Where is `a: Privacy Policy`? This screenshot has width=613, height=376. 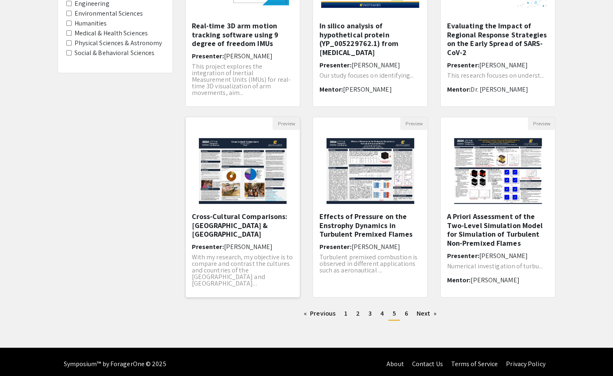
a: Privacy Policy is located at coordinates (525, 364).